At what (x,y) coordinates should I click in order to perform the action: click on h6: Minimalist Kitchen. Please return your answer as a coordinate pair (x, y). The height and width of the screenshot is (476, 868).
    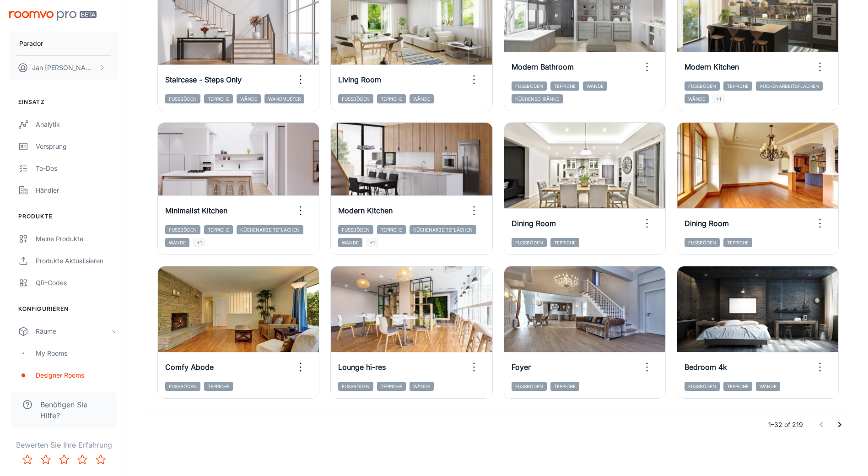
    Looking at the image, I should click on (196, 210).